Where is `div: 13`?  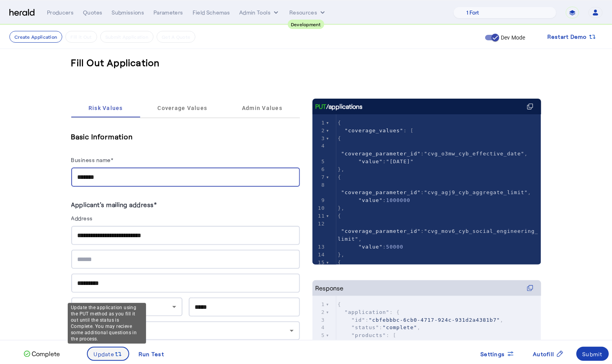 div: 13 is located at coordinates (319, 247).